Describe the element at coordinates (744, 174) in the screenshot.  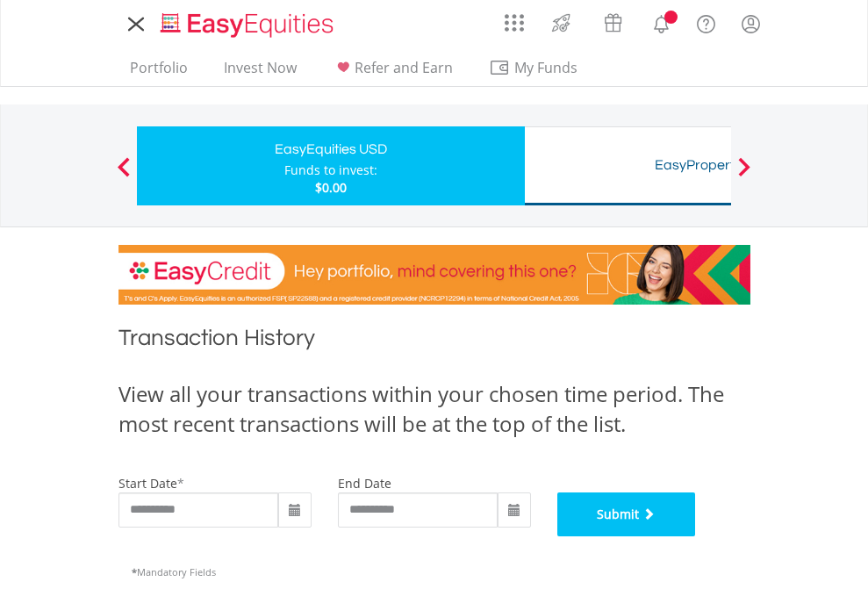
I see `button: Next` at that location.